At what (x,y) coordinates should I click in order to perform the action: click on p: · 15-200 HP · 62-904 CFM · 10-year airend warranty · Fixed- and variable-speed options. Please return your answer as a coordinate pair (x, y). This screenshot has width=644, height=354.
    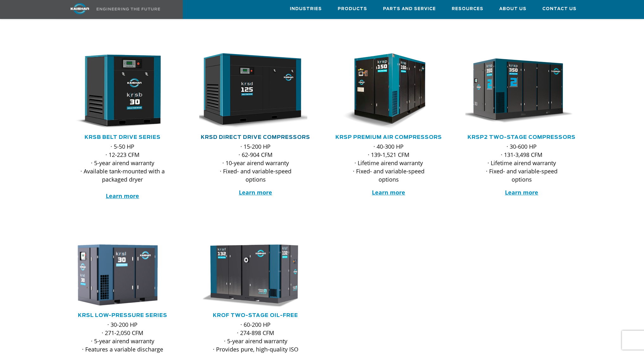
    Looking at the image, I should click on (256, 163).